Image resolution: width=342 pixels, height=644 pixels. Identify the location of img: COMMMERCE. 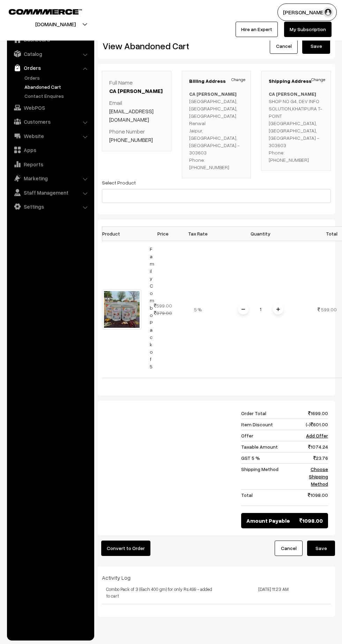
(45, 11).